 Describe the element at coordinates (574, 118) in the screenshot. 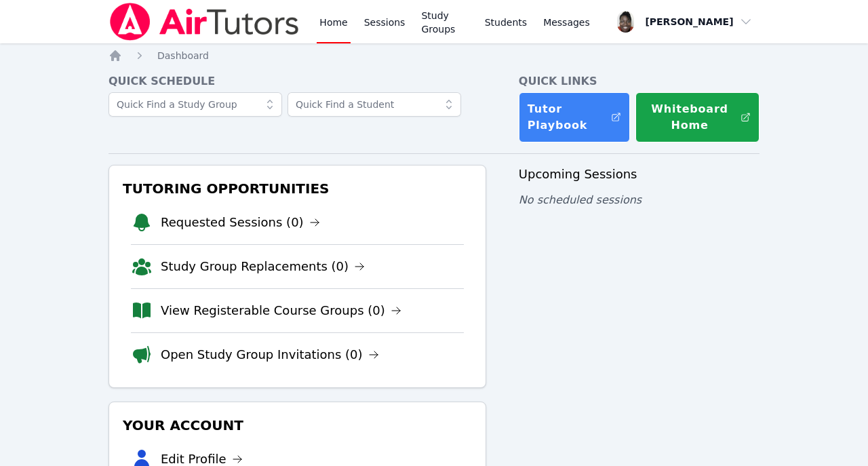

I see `a: Tutor Playbook` at that location.